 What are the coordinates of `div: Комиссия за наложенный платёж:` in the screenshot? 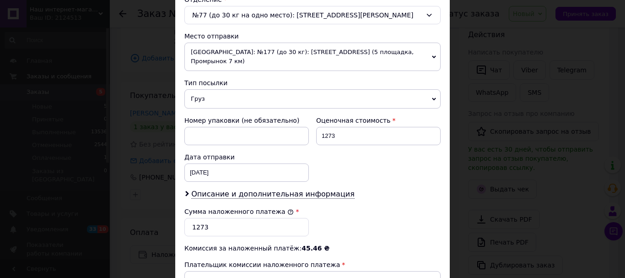 It's located at (312, 248).